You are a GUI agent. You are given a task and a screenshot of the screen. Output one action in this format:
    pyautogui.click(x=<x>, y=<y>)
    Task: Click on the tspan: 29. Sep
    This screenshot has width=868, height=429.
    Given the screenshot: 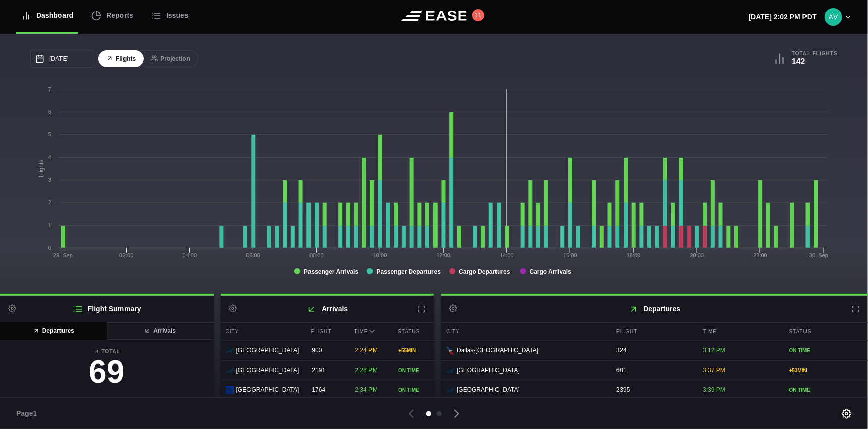 What is the action you would take?
    pyautogui.click(x=63, y=256)
    